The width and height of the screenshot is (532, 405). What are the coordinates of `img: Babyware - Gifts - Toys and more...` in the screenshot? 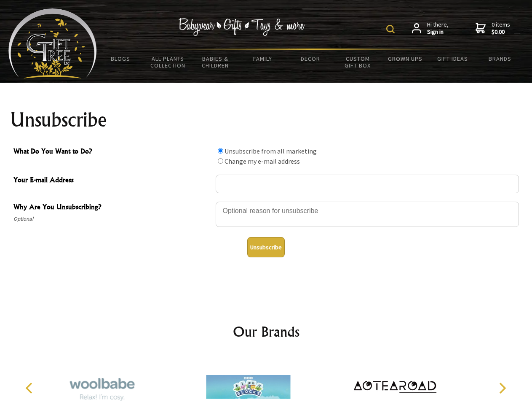 It's located at (52, 44).